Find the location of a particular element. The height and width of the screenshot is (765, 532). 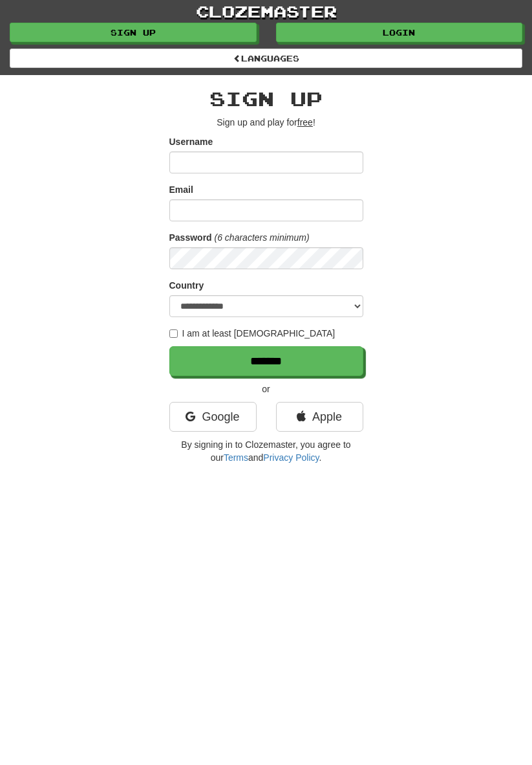

a: Languages is located at coordinates (266, 58).